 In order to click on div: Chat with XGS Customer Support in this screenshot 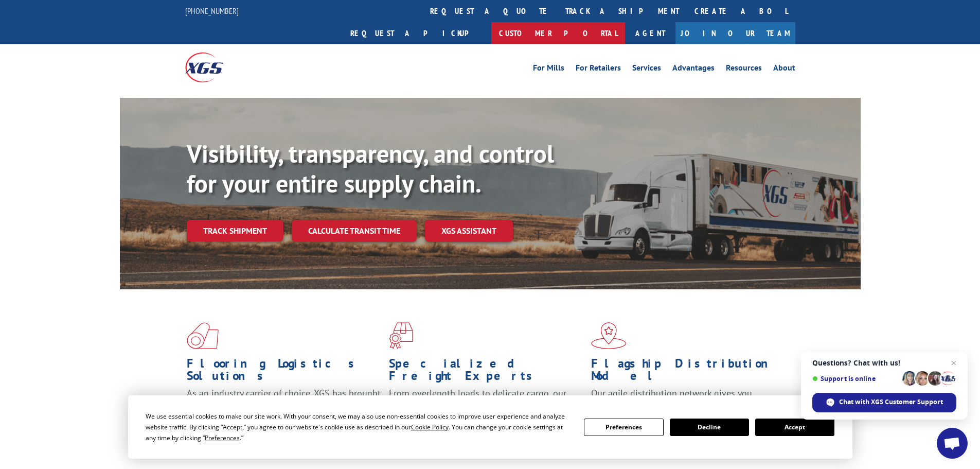, I will do `click(884, 403)`.